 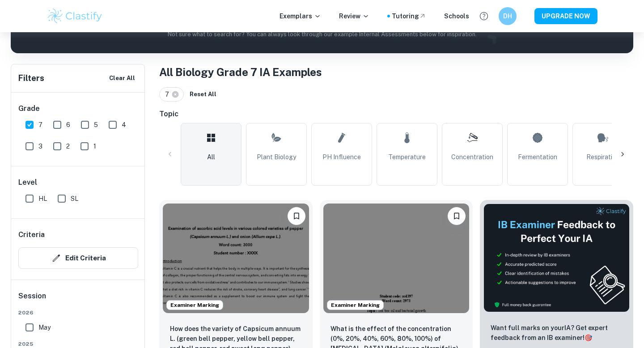 I want to click on h6: Grade, so click(x=78, y=109).